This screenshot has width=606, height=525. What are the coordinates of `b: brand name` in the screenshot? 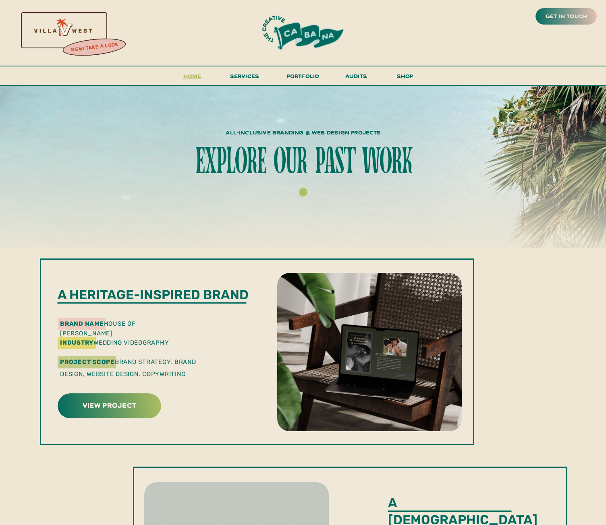 It's located at (82, 324).